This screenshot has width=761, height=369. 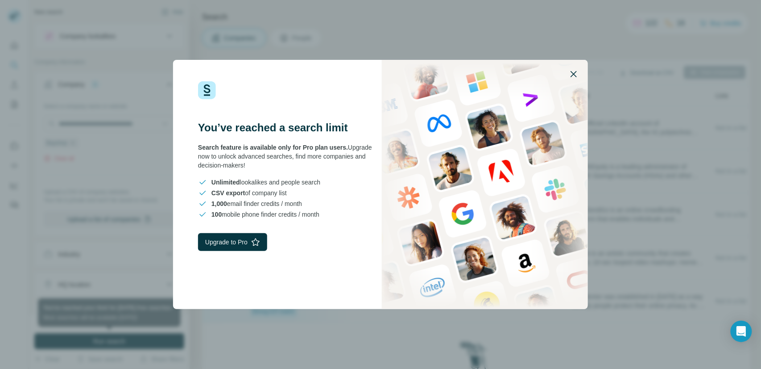 What do you see at coordinates (216, 214) in the screenshot?
I see `span: 100` at bounding box center [216, 214].